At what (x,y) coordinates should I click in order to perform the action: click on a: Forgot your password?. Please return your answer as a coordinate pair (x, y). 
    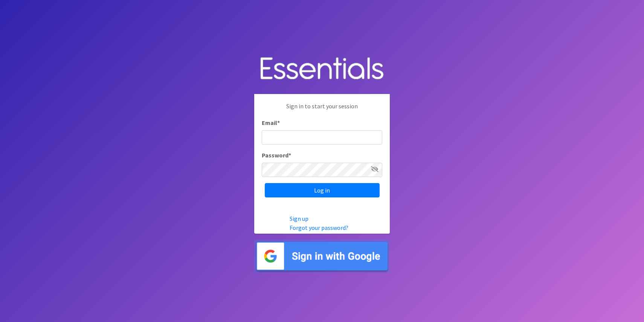
    Looking at the image, I should click on (319, 228).